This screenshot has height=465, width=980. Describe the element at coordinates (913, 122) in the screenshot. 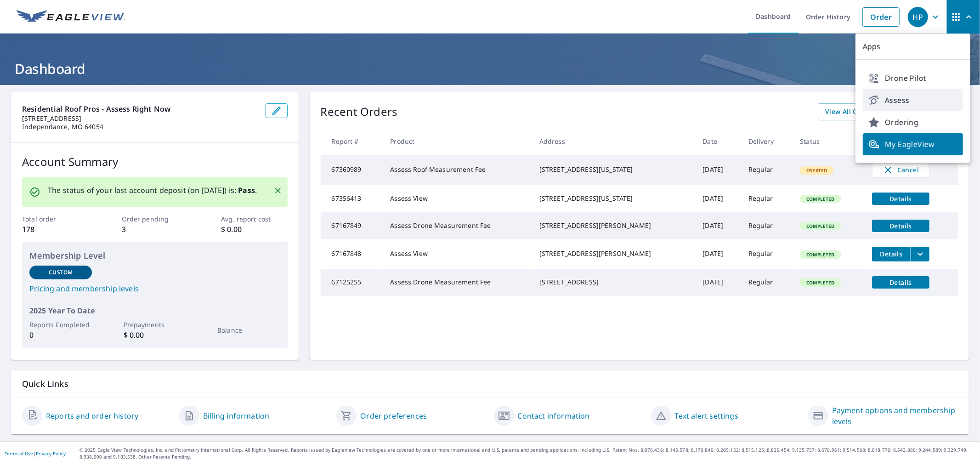

I see `a: Ordering` at that location.